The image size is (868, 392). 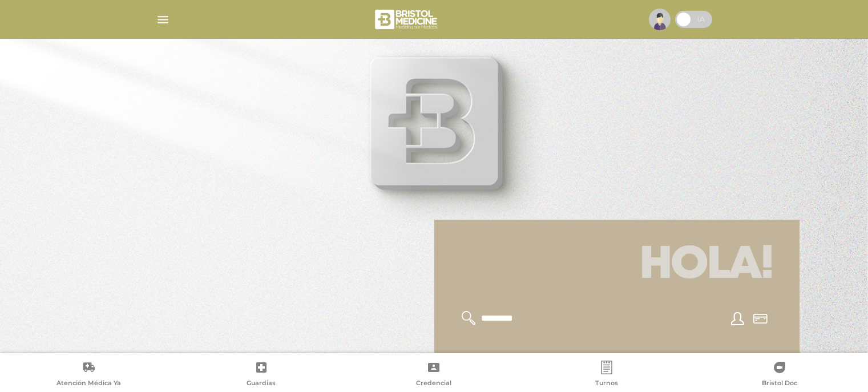 I want to click on img: profile-placeholder.svg, so click(x=660, y=20).